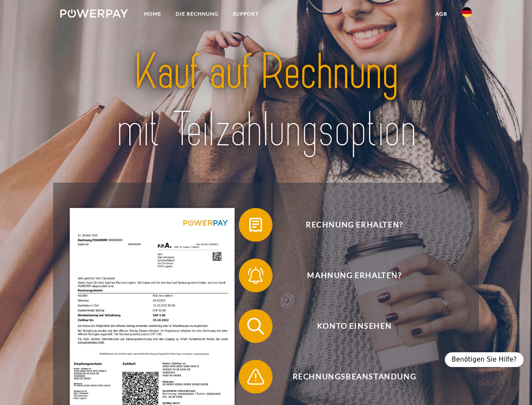 The image size is (532, 405). I want to click on img: logo-powerpay-white.svg, so click(94, 13).